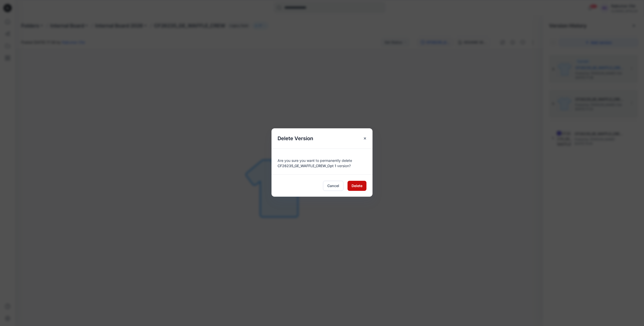  I want to click on span: CF26235_GE_WAFFLE_CREW_Opt 1, so click(307, 166).